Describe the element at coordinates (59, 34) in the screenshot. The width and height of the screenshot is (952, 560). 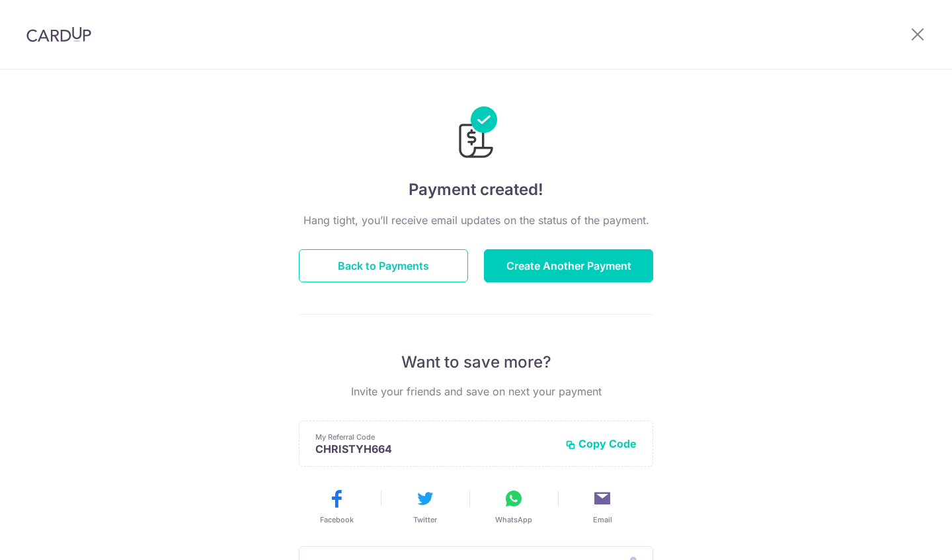
I see `img: CardUp` at that location.